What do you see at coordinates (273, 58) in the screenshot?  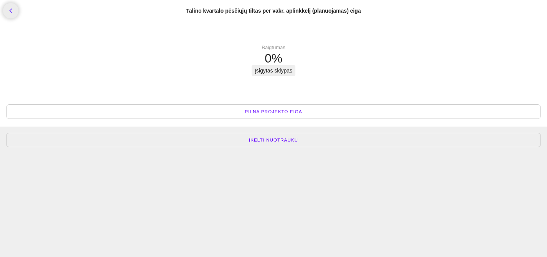 I see `div: 0%` at bounding box center [273, 58].